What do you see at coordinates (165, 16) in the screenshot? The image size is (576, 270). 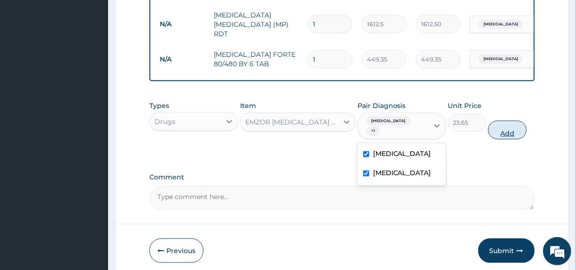 I see `div: Minimize live chat window` at bounding box center [165, 16].